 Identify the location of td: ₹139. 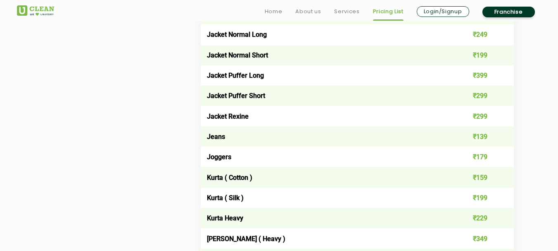
(483, 136).